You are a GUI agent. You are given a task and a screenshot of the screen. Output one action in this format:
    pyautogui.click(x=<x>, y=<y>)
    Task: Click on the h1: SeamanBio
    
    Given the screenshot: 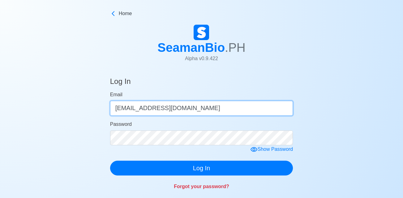 What is the action you would take?
    pyautogui.click(x=201, y=48)
    